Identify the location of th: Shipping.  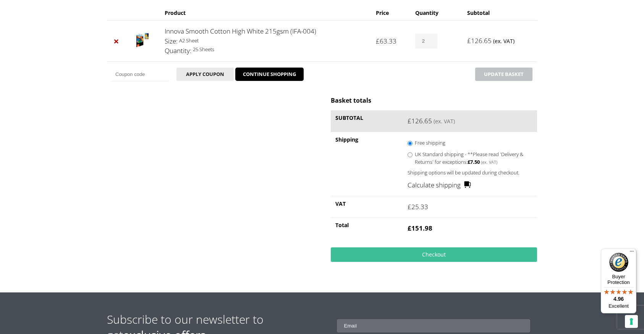
(367, 164).